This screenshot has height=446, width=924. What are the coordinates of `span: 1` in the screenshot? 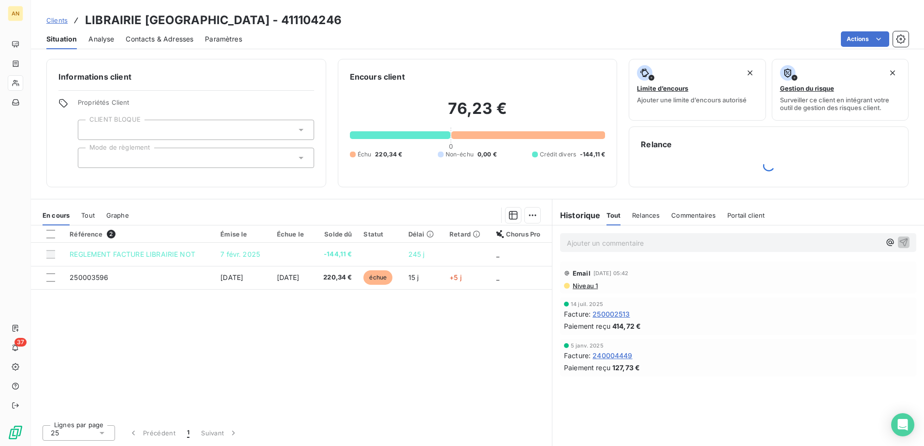 It's located at (188, 433).